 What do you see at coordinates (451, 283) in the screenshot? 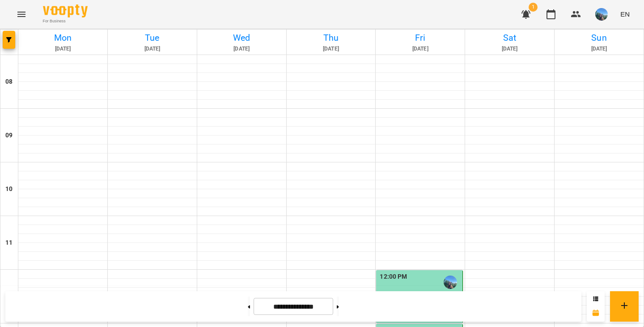
I see `img: Халимівська Дарʼя` at bounding box center [451, 283].